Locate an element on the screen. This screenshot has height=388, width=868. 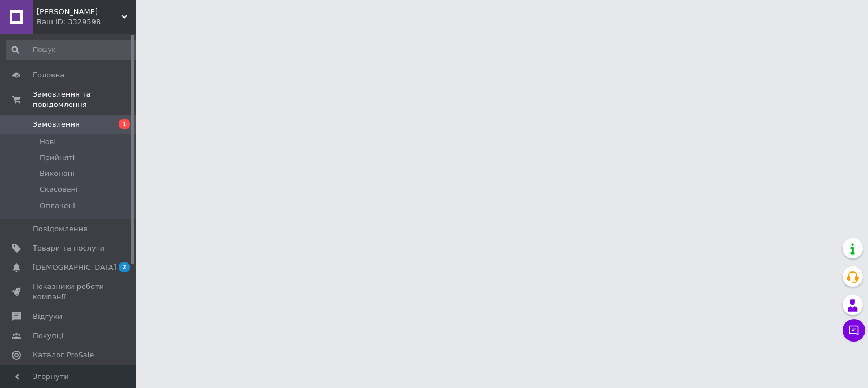
div: Ваш ID: 3329598 is located at coordinates (86, 22).